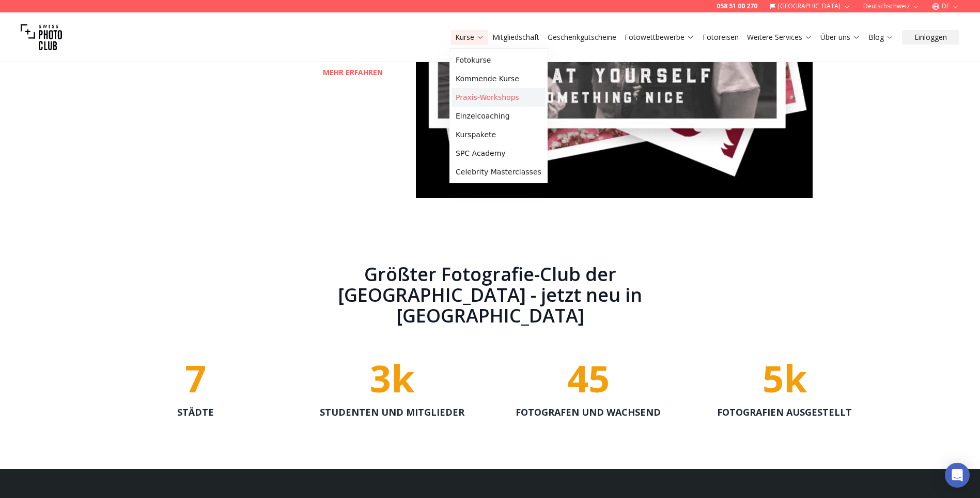  What do you see at coordinates (931, 38) in the screenshot?
I see `button: Einloggen` at bounding box center [931, 38].